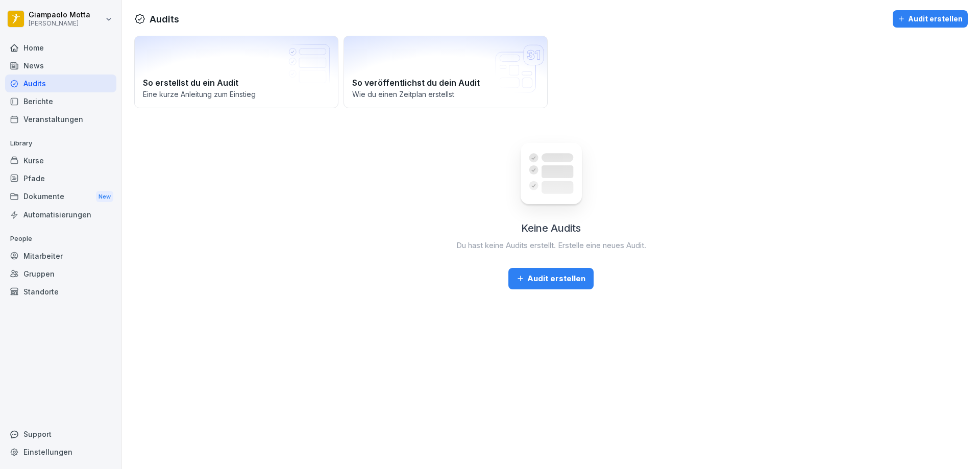 This screenshot has height=469, width=980. Describe the element at coordinates (61, 256) in the screenshot. I see `a: Mitarbeiter` at that location.